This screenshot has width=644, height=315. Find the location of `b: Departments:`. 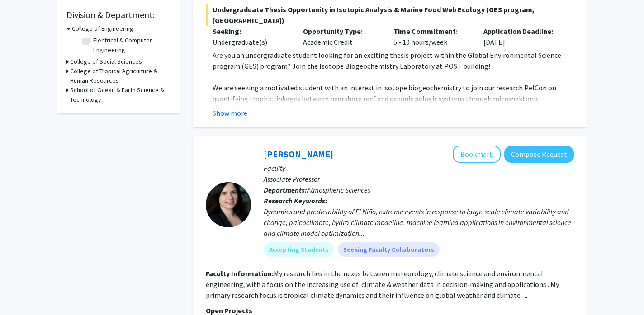

b: Departments: is located at coordinates (286, 190).